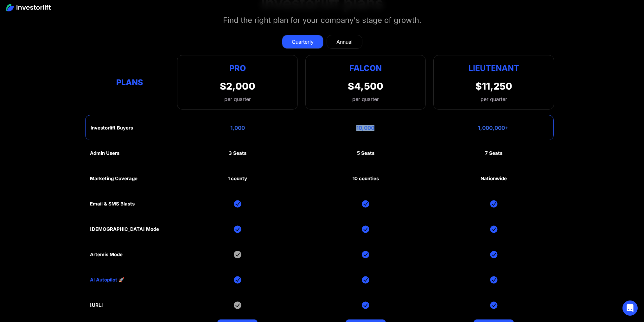  What do you see at coordinates (322, 20) in the screenshot?
I see `div: Find the right plan for your company's stage of growth.` at bounding box center [322, 20].